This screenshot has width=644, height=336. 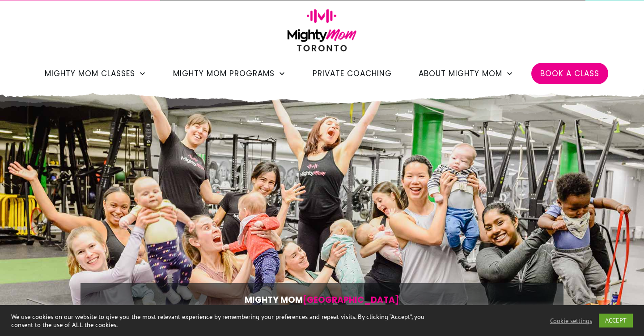 I want to click on img: mightymom-logo-toronto, so click(x=322, y=33).